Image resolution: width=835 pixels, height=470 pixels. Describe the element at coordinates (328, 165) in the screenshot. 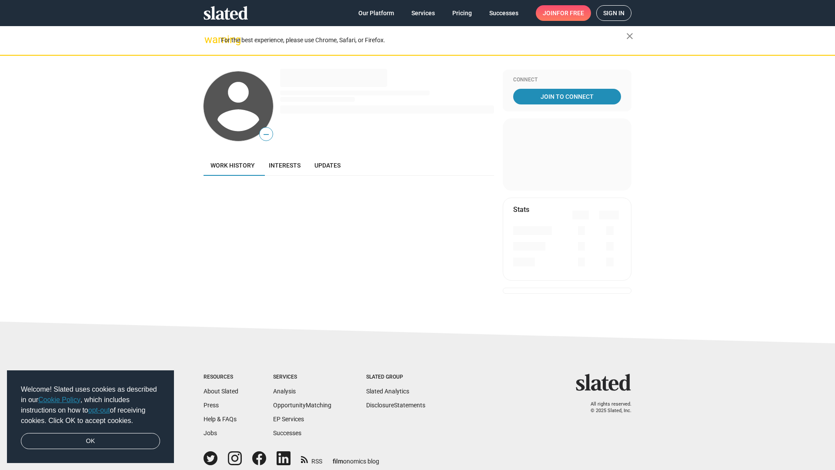

I see `span: Updates` at that location.